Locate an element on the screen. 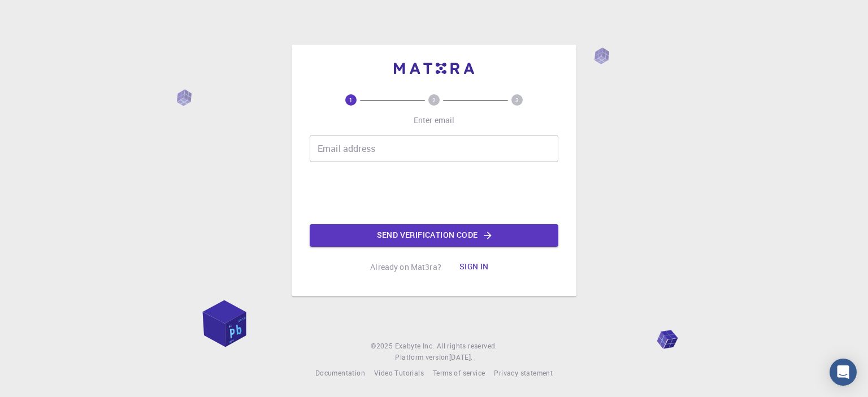  a: Documentation is located at coordinates (340, 373).